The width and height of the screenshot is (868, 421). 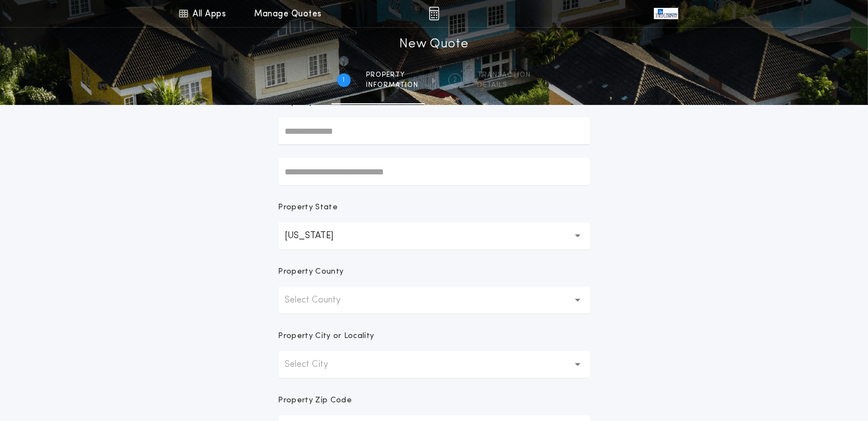 I want to click on p: Property County, so click(x=311, y=272).